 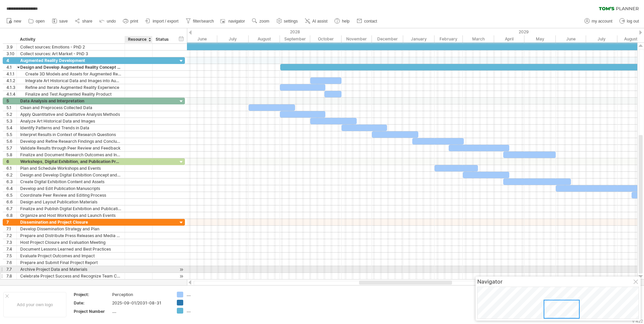 What do you see at coordinates (71, 134) in the screenshot?
I see `div: Interpret Results in Context of Research Questions` at bounding box center [71, 134].